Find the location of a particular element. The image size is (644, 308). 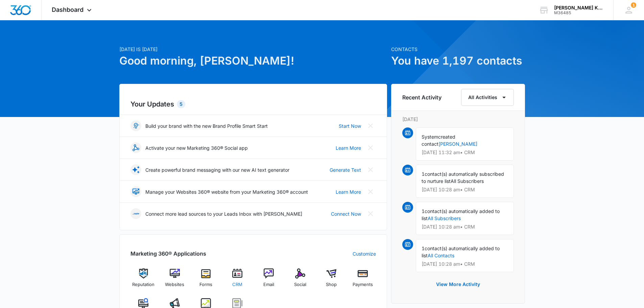

a: All Subscribers is located at coordinates (444, 218).